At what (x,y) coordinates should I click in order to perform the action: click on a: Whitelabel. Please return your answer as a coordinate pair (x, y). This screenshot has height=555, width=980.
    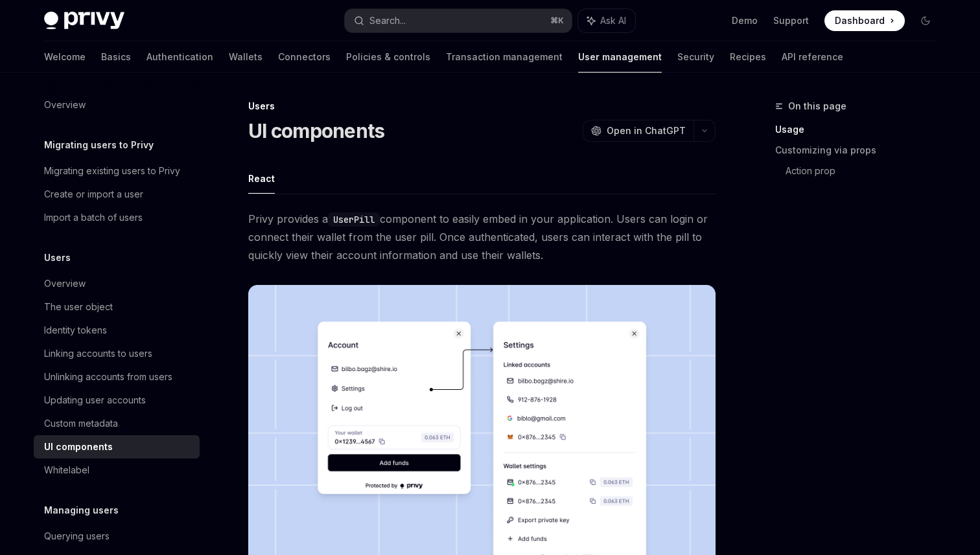
    Looking at the image, I should click on (116, 470).